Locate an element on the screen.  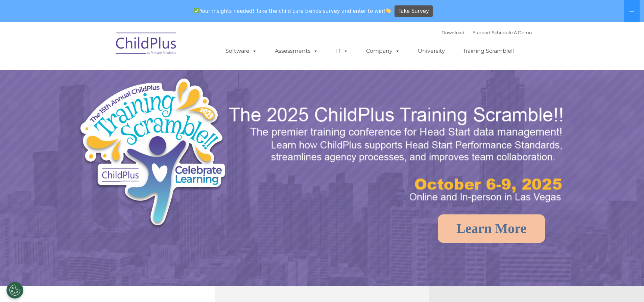
span: Take Survey is located at coordinates (414, 11).